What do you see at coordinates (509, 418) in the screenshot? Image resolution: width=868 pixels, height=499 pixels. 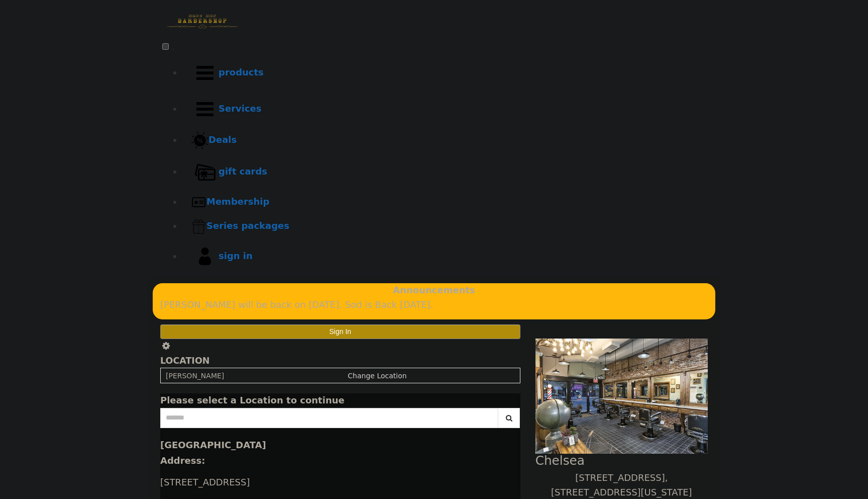 I see `i: Search button` at bounding box center [509, 418].